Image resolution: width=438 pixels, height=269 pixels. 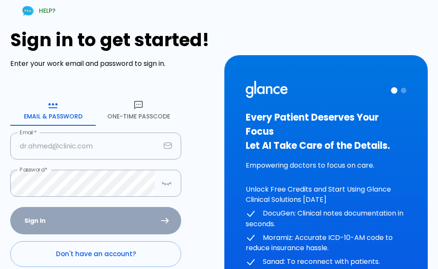 What do you see at coordinates (112, 64) in the screenshot?
I see `p: Enter your work email and password to sign in.` at bounding box center [112, 64].